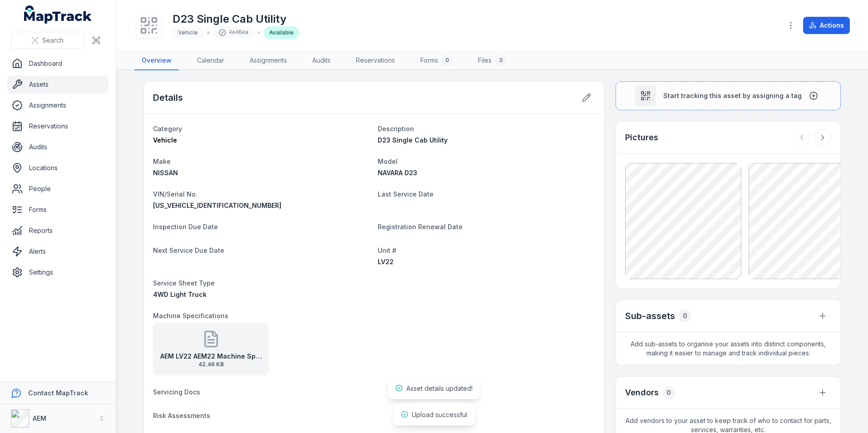 The image size is (868, 433). Describe the element at coordinates (436, 61) in the screenshot. I see `a: Forms0` at that location.